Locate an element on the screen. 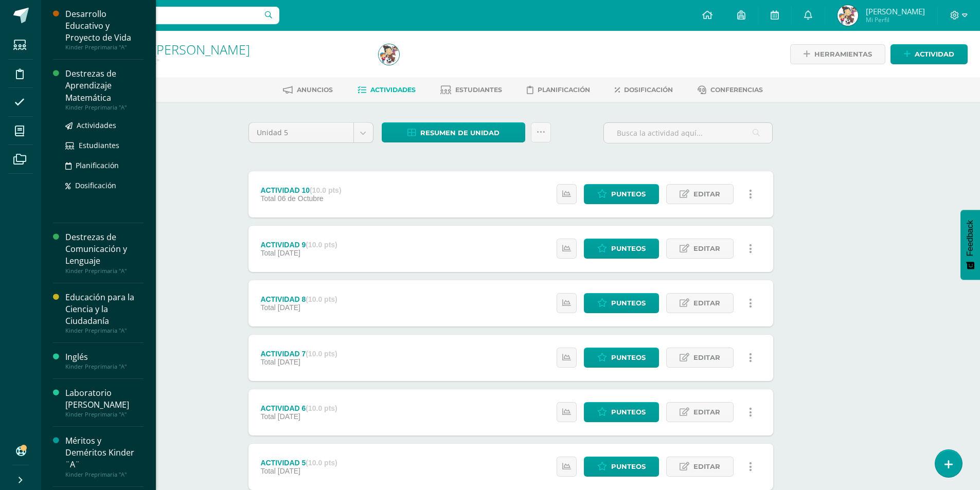 The width and height of the screenshot is (980, 490). div: ACTIVIDAD 9 is located at coordinates (299, 244).